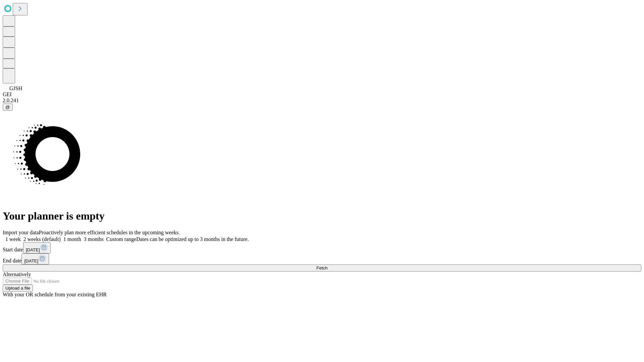 This screenshot has width=644, height=362. What do you see at coordinates (322, 248) in the screenshot?
I see `div: Start date` at bounding box center [322, 248].